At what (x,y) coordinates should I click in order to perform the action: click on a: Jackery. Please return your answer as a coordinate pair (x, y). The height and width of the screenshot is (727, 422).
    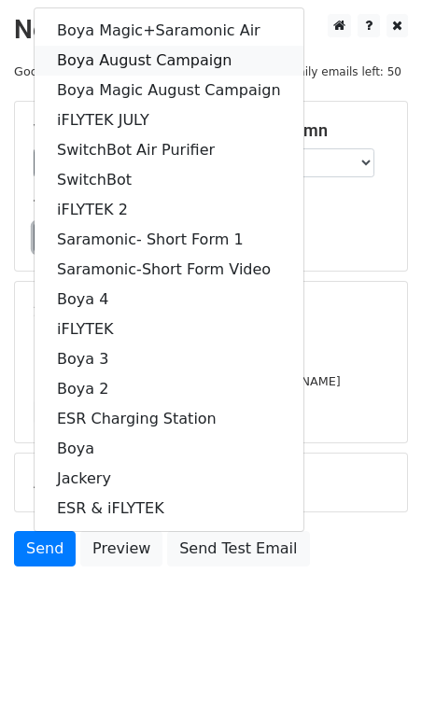
    Looking at the image, I should click on (169, 478).